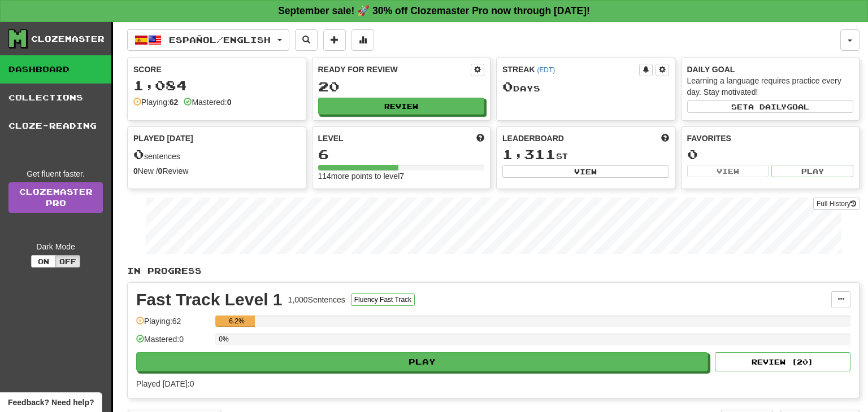 Image resolution: width=868 pixels, height=412 pixels. What do you see at coordinates (55, 197) in the screenshot?
I see `a: ClozemasterPro` at bounding box center [55, 197].